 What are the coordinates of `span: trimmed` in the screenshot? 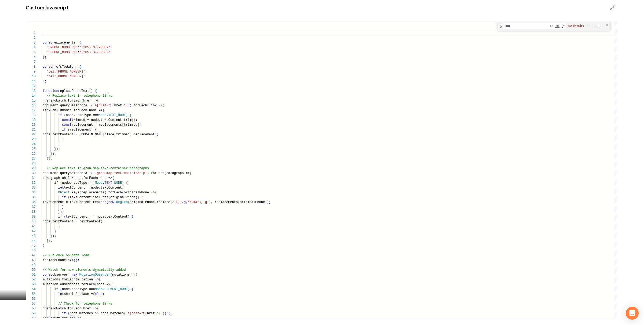 It's located at (130, 125).